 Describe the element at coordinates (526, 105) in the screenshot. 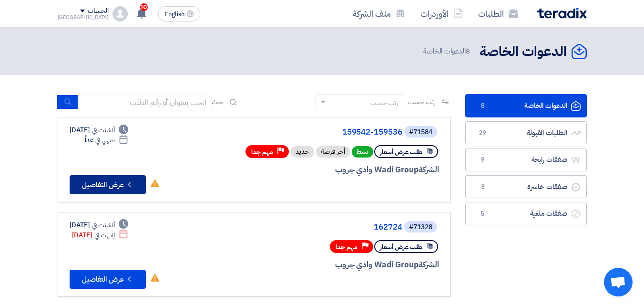

I see `a: الدعوات الخاصة8` at that location.